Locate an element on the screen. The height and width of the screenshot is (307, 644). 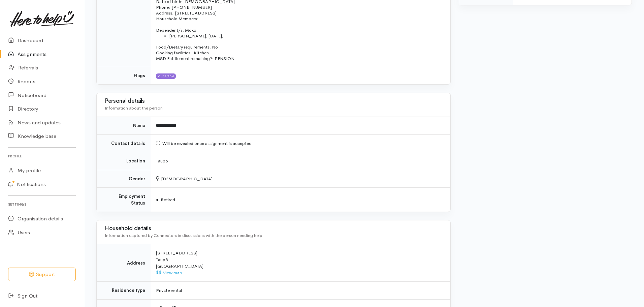
h6: Profile is located at coordinates (42, 156).